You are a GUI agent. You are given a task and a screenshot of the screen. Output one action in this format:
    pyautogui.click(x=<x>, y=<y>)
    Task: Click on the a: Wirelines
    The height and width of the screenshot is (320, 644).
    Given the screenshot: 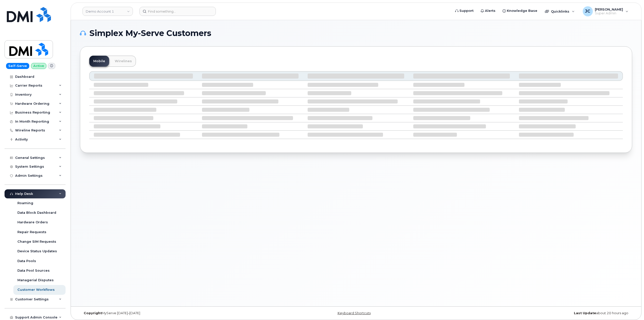 What is the action you would take?
    pyautogui.click(x=123, y=61)
    